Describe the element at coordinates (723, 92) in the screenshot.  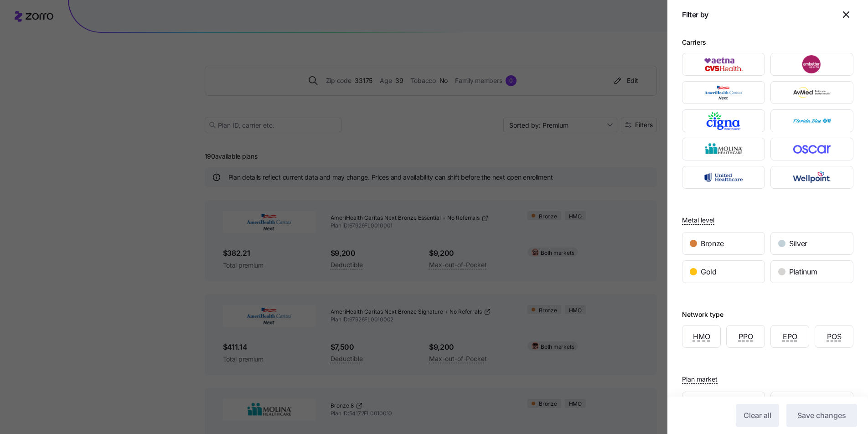
I see `img: AmeriHealth Caritas Next` at that location.